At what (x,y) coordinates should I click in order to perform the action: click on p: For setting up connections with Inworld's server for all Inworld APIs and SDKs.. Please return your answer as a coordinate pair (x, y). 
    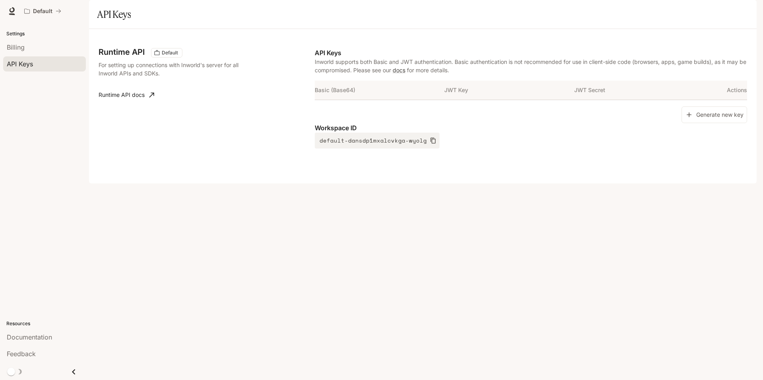
    Looking at the image, I should click on (177, 69).